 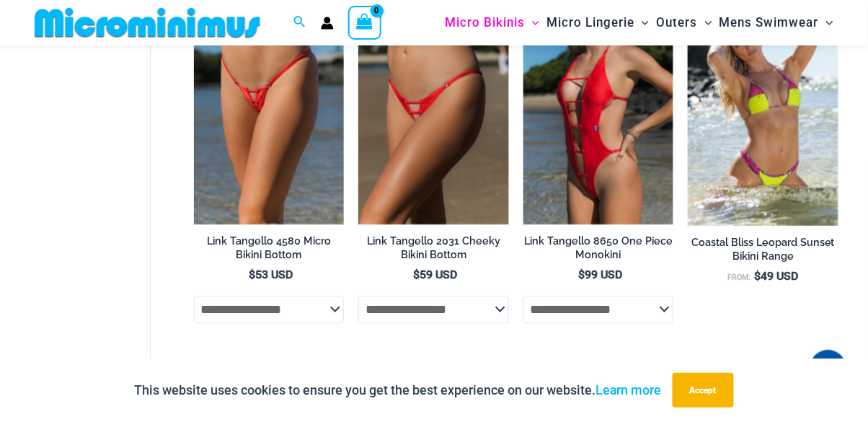 What do you see at coordinates (703, 390) in the screenshot?
I see `button: Accept` at bounding box center [703, 390].